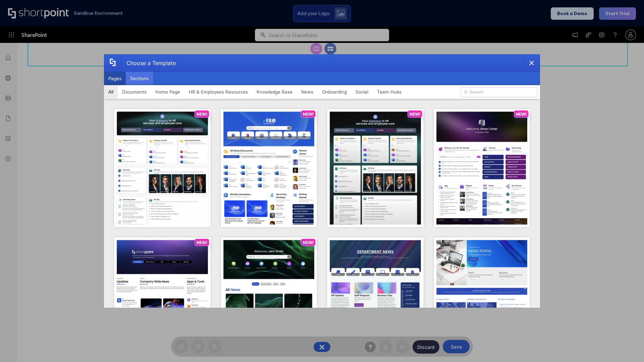 This screenshot has height=362, width=644. What do you see at coordinates (499, 92) in the screenshot?
I see `input: Search` at bounding box center [499, 92].